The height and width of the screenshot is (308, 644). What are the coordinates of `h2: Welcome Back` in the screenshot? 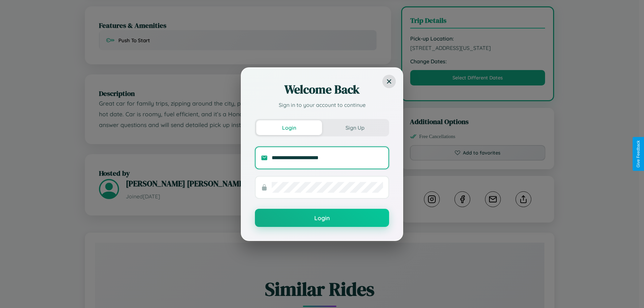 It's located at (322, 89).